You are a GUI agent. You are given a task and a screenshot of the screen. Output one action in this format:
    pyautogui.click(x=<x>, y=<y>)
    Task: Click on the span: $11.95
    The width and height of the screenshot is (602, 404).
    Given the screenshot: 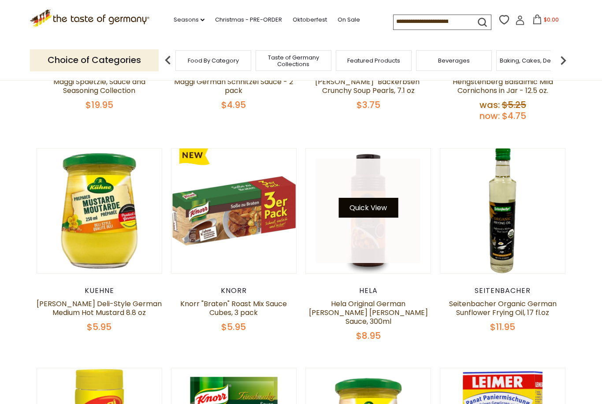 What is the action you would take?
    pyautogui.click(x=502, y=327)
    